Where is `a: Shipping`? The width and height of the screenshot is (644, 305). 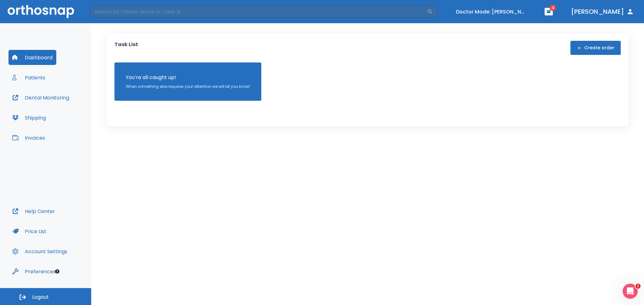
a: Shipping is located at coordinates (29, 118).